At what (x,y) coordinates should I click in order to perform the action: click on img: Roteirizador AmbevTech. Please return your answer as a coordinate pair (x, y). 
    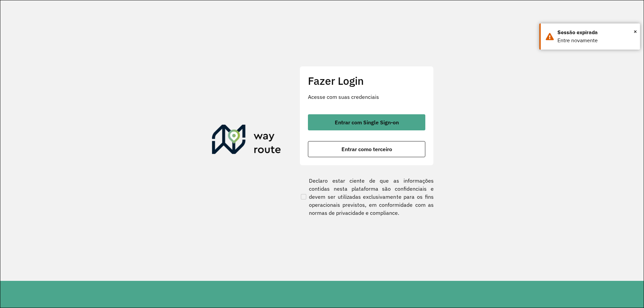
    Looking at the image, I should click on (246, 141).